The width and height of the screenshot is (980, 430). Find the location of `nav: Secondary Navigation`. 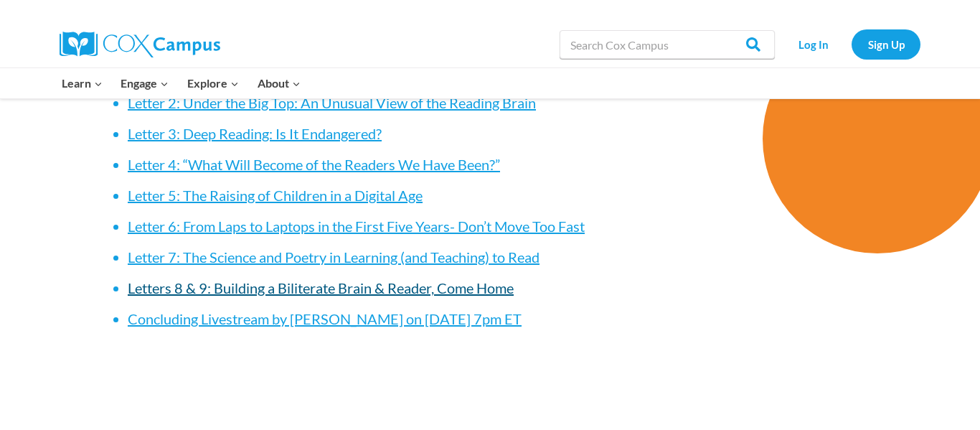

nav: Secondary Navigation is located at coordinates (850, 44).